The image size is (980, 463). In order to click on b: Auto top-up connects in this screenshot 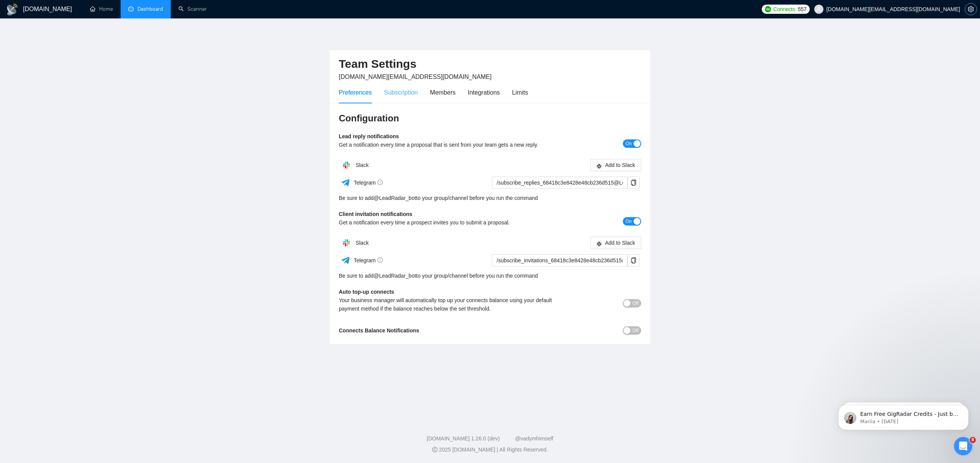, I will do `click(367, 292)`.